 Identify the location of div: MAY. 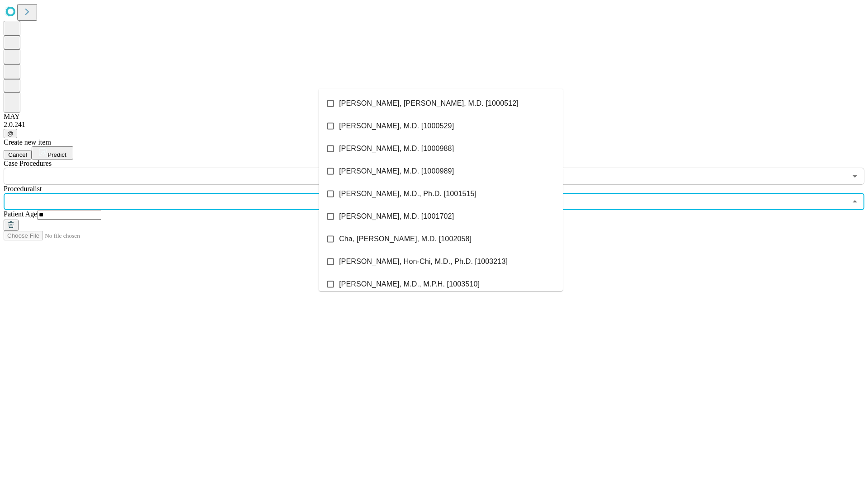
(434, 117).